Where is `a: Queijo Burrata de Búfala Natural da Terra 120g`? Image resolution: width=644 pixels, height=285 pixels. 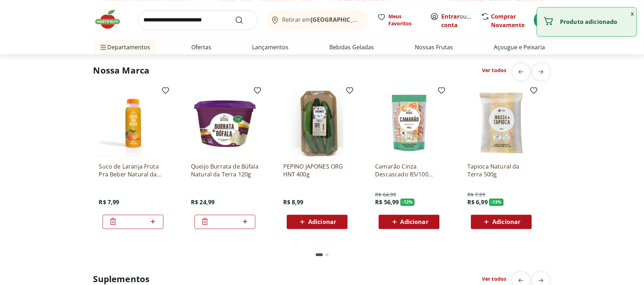
a: Queijo Burrata de Búfala Natural da Terra 120g is located at coordinates (225, 170).